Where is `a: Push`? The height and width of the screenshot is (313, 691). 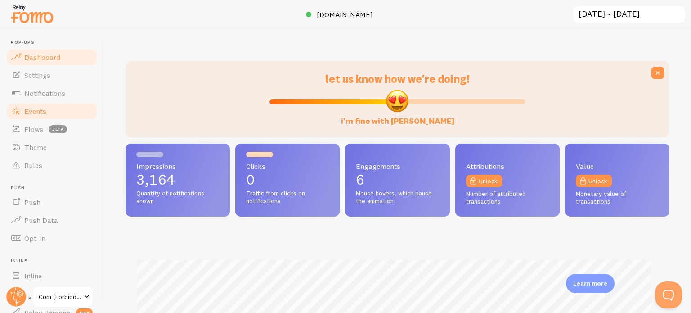 a: Push is located at coordinates (52, 202).